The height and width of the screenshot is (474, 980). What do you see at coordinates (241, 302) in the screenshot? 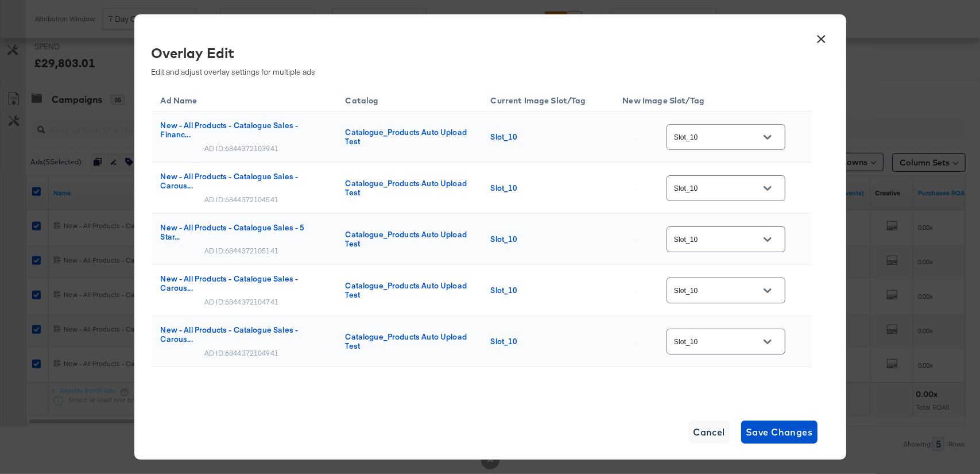
I see `div: AD ID: 6844372104741` at bounding box center [241, 302].